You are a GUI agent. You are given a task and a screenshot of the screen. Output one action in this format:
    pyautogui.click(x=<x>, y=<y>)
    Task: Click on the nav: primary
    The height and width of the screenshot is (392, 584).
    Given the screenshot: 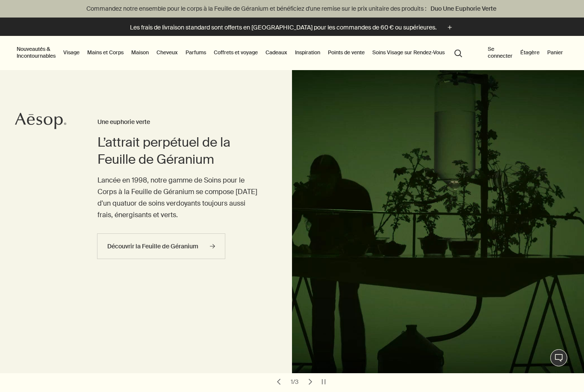 What is the action you would take?
    pyautogui.click(x=248, y=53)
    